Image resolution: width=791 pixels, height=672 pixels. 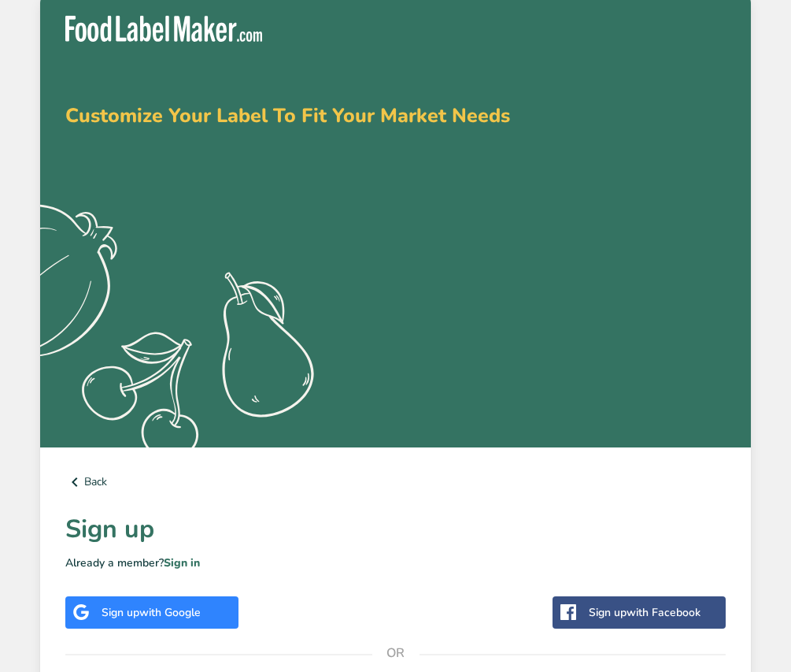 What do you see at coordinates (164, 28) in the screenshot?
I see `img: Food Label Maker` at bounding box center [164, 28].